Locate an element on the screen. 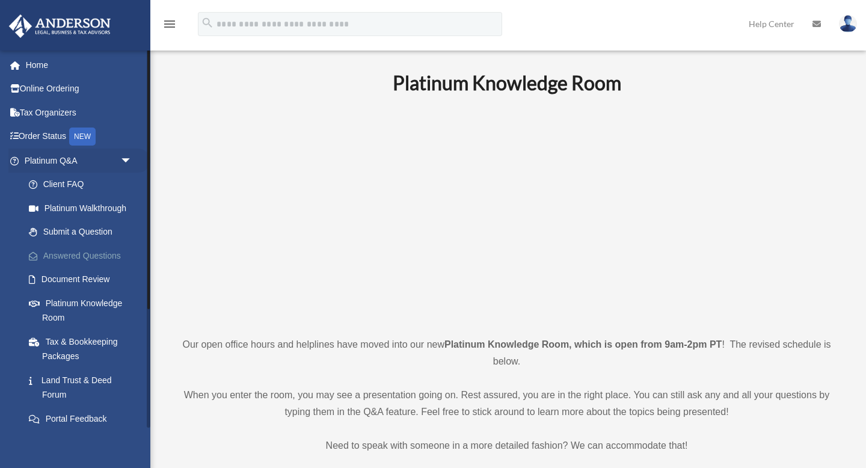 The height and width of the screenshot is (468, 866). a: Tax & Bookkeeping Packages is located at coordinates (84, 349).